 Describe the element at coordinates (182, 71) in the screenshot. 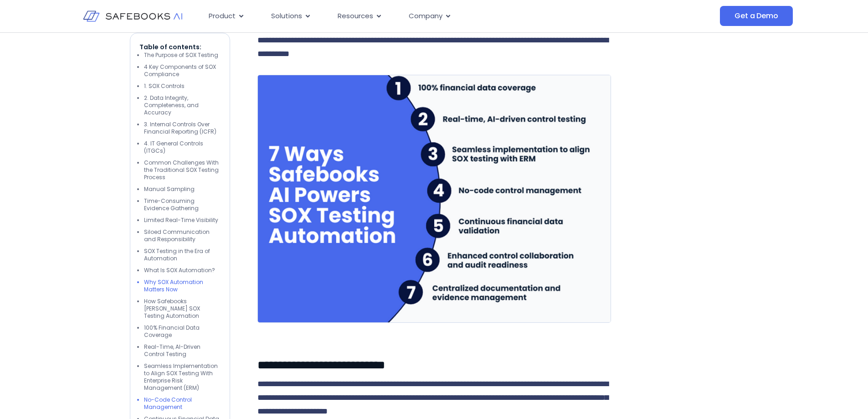

I see `li: 4 Key Components of SOX Compliance` at that location.